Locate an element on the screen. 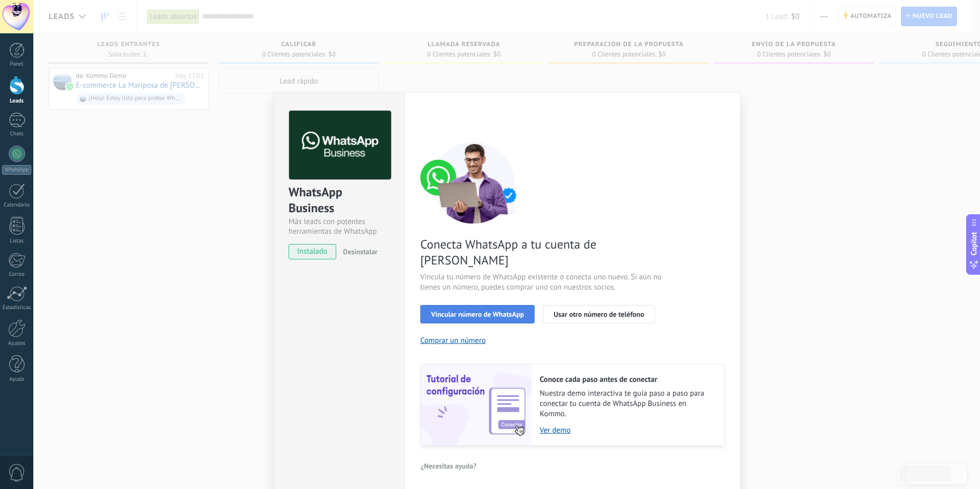  span: Vincula tu número de WhatsApp existente o conecta uno nuevo. Si aún no tienes un número, puedes c... is located at coordinates (542, 283).